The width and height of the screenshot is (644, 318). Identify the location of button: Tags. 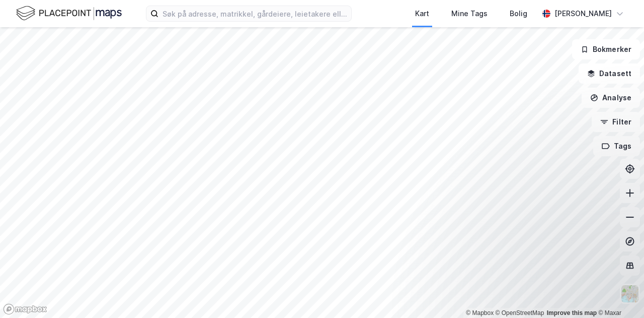
(617, 146).